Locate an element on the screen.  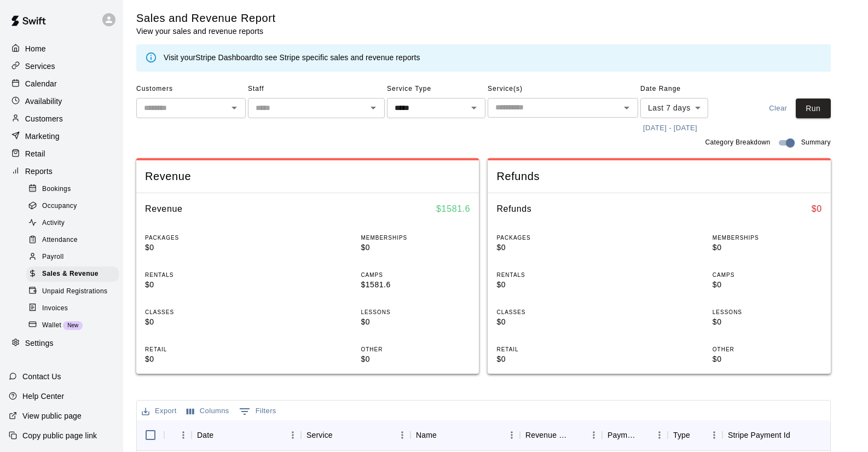
div: Unpaid Registrations is located at coordinates (72, 291).